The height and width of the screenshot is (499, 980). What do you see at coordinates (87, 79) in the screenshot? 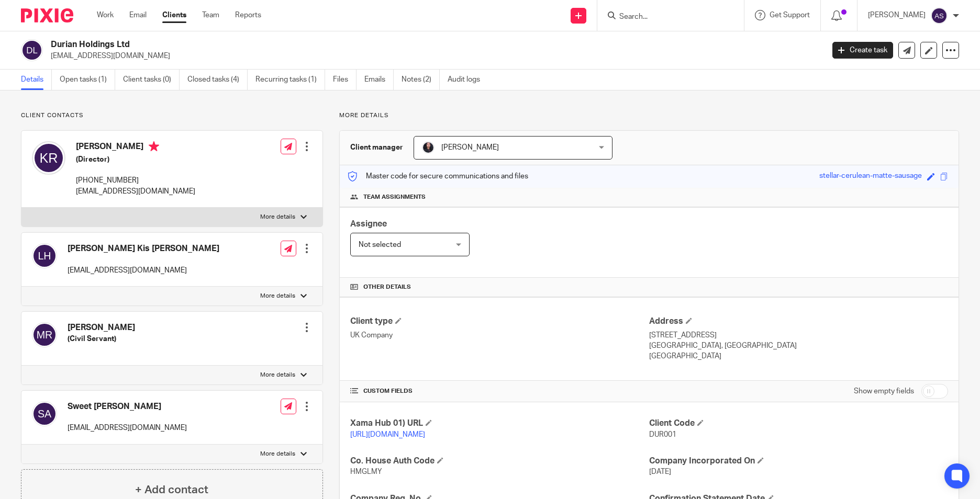
I see `a: Open tasks (1)` at bounding box center [87, 79].